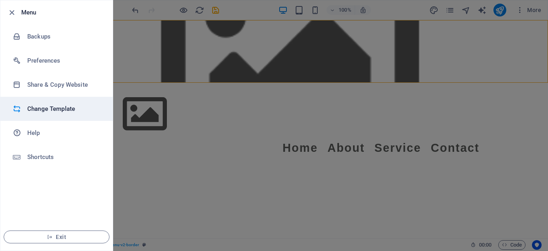  What do you see at coordinates (64, 85) in the screenshot?
I see `h6: Share & Copy Website` at bounding box center [64, 85].